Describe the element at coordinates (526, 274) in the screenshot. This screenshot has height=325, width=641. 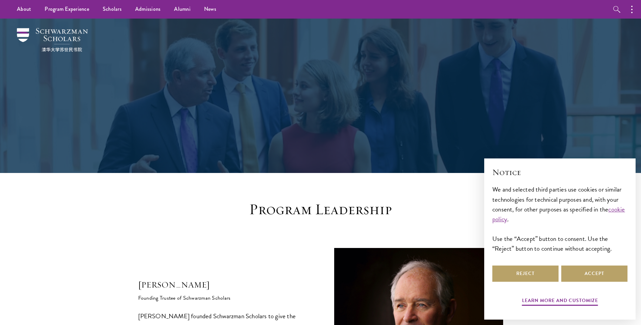
I see `button: Reject` at that location.